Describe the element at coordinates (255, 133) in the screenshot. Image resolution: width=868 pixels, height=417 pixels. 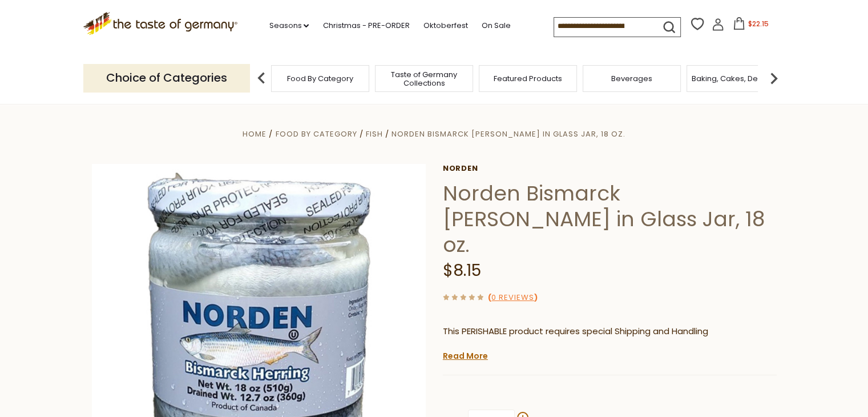
I see `span: Home` at that location.